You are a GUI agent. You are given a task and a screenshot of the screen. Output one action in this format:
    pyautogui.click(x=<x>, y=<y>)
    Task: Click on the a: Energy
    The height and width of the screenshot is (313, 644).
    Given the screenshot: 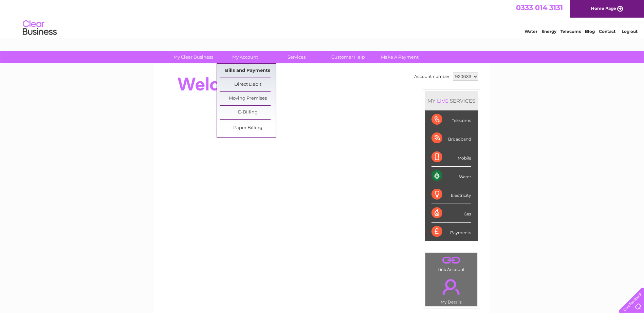 What is the action you would take?
    pyautogui.click(x=549, y=31)
    